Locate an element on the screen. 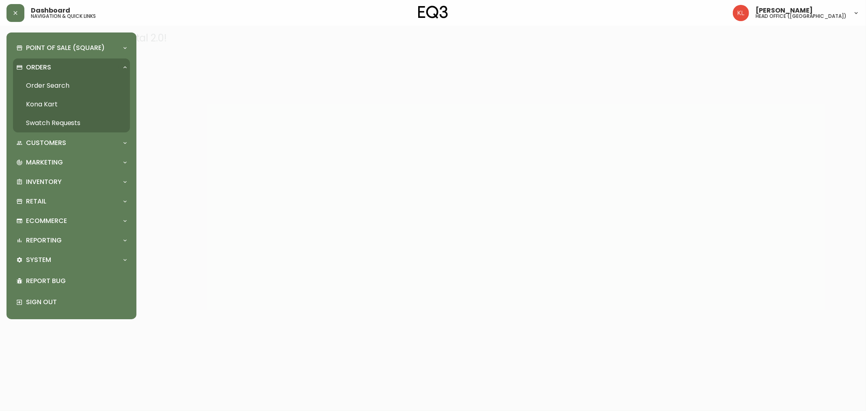 The height and width of the screenshot is (411, 866). div: Customers is located at coordinates (71, 143).